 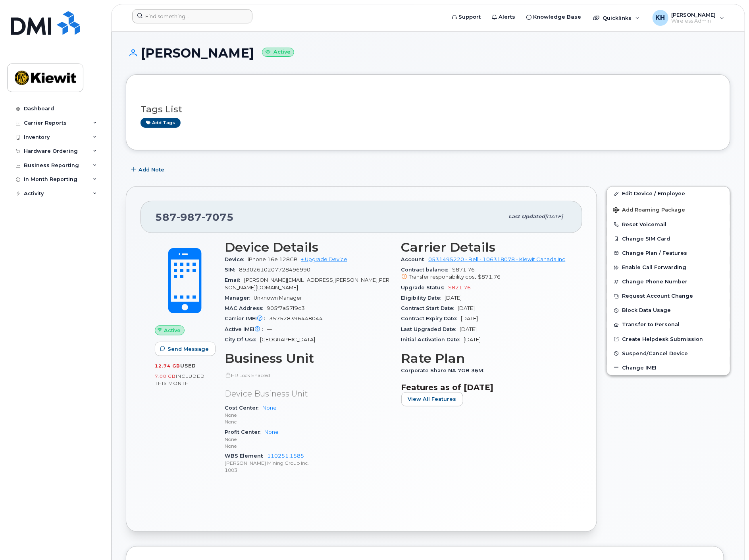 I want to click on span: Enable Call Forwarding, so click(x=654, y=267).